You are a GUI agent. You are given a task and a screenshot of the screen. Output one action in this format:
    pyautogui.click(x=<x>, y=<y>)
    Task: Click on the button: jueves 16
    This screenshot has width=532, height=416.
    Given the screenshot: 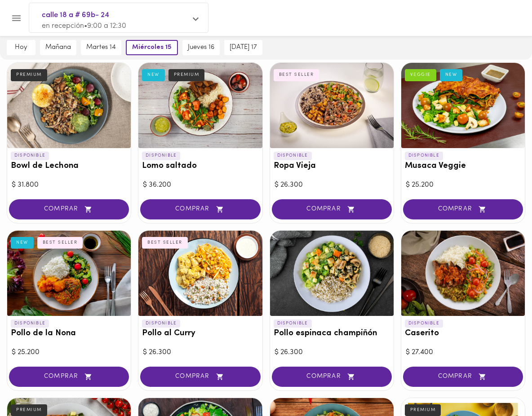 What is the action you would take?
    pyautogui.click(x=201, y=48)
    